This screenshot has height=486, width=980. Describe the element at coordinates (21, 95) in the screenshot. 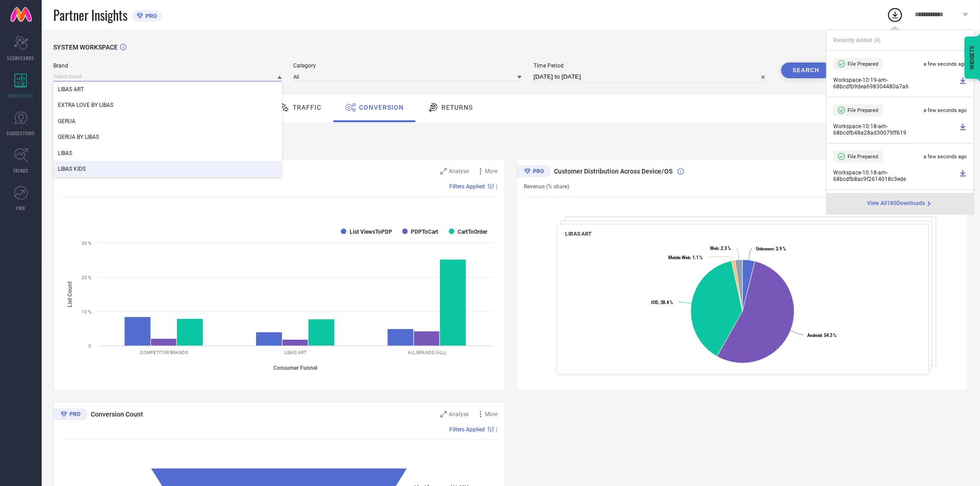

I see `span: WORKSPACE` at that location.